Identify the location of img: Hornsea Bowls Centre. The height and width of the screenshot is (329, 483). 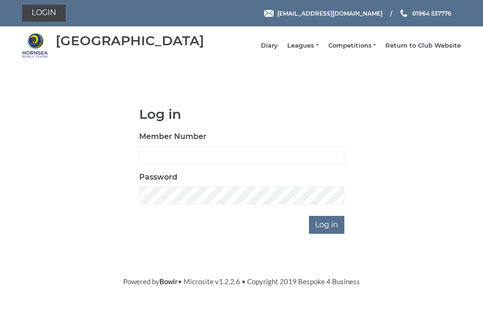
(35, 45).